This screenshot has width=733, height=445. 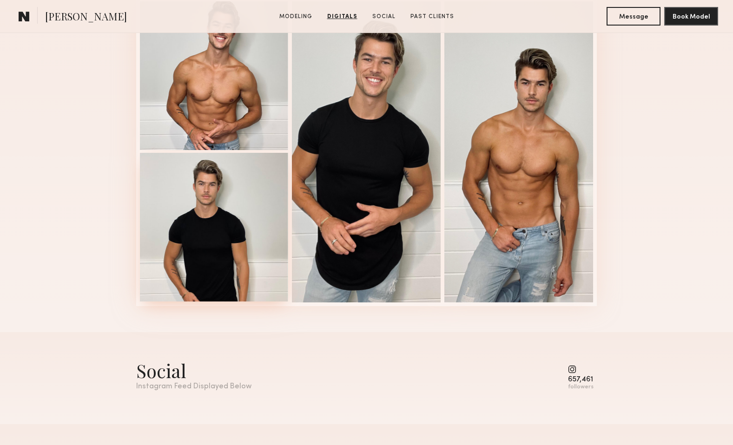 I want to click on a: Book Model, so click(x=691, y=16).